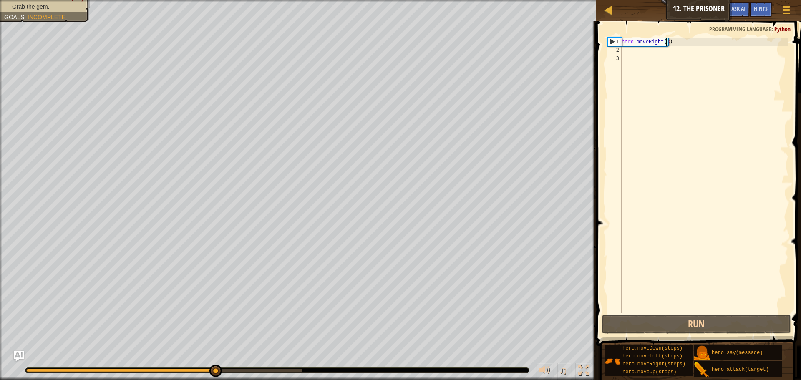  Describe the element at coordinates (584, 371) in the screenshot. I see `button: Toggle fullscreen` at that location.